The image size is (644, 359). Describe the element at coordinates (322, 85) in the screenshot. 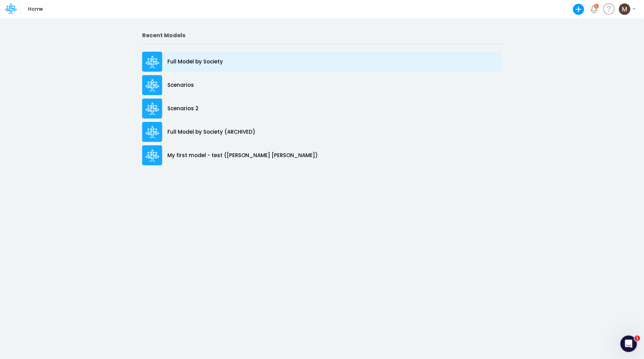

I see `a: Scenarios` at that location.